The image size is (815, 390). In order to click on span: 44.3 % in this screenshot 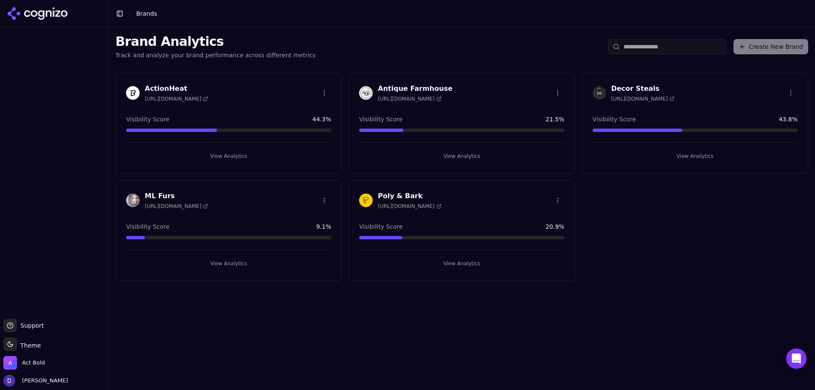, I will do `click(322, 119)`.